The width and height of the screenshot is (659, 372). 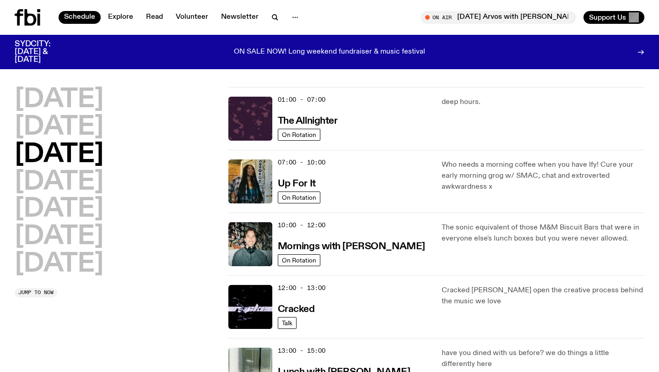 What do you see at coordinates (36, 293) in the screenshot?
I see `button: Jump to now` at bounding box center [36, 293].